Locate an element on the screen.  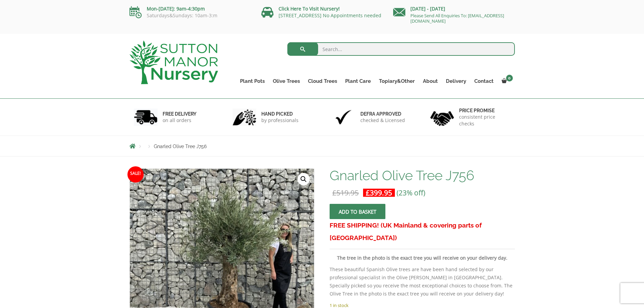
img: 2.jpg is located at coordinates (245, 117).